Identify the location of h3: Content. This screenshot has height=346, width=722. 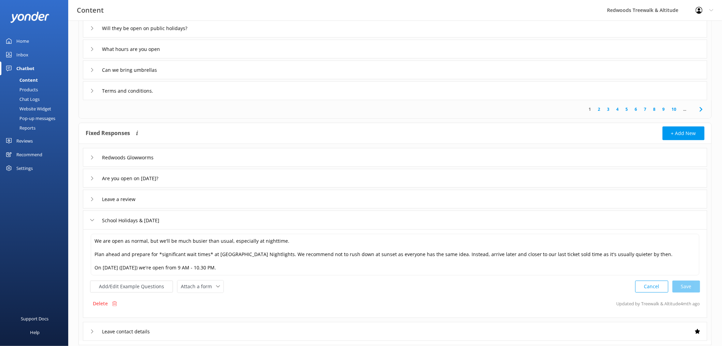
(90, 10).